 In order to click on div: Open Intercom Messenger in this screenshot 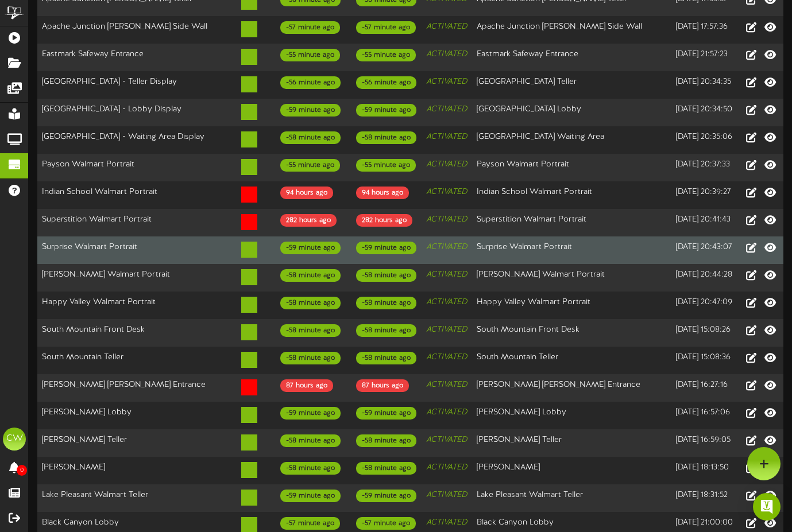, I will do `click(767, 507)`.